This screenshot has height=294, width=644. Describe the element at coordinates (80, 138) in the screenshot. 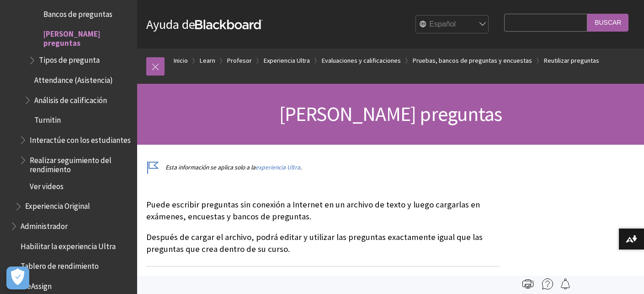

I see `span: Interactúe con los estudiantes` at that location.